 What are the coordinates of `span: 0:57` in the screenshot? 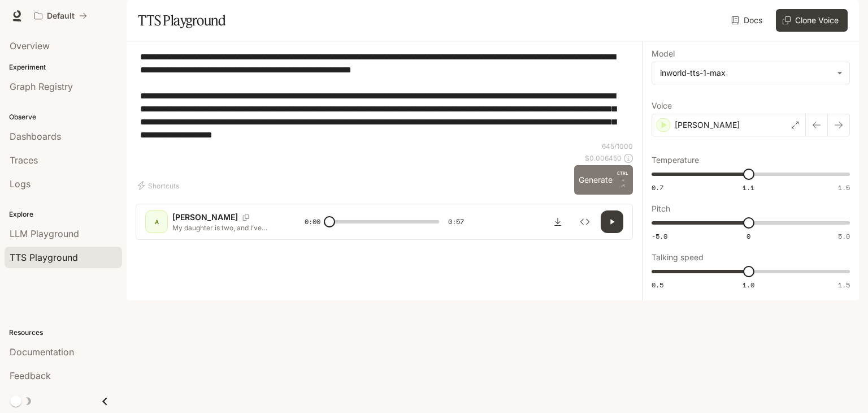 It's located at (456, 222).